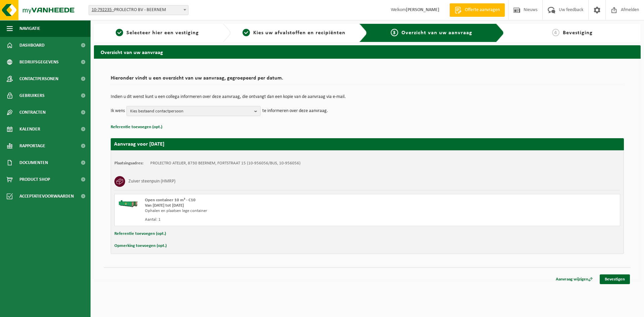  Describe the element at coordinates (39, 62) in the screenshot. I see `span: Bedrijfsgegevens` at that location.